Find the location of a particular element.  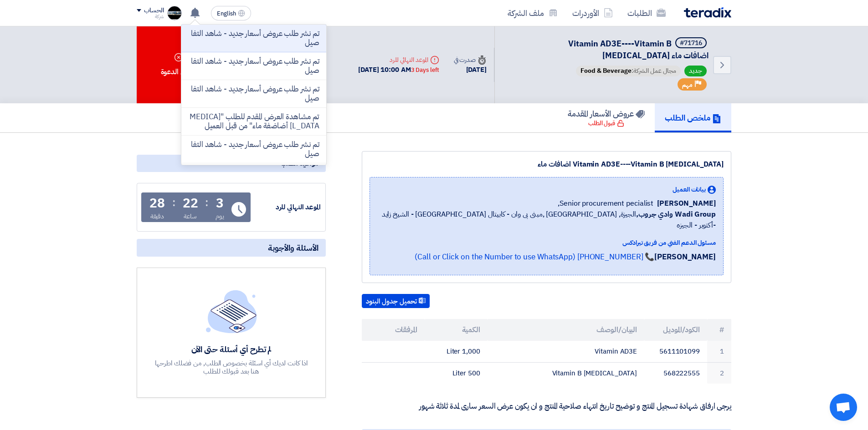

div: 3 is located at coordinates (219, 204).